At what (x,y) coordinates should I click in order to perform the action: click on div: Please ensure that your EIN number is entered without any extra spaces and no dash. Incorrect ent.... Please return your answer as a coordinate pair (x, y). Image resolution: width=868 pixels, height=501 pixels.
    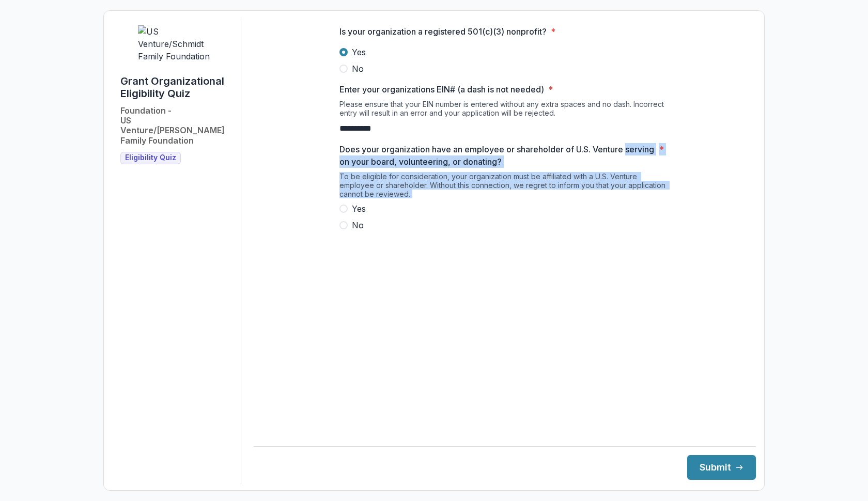
    Looking at the image, I should click on (505, 110).